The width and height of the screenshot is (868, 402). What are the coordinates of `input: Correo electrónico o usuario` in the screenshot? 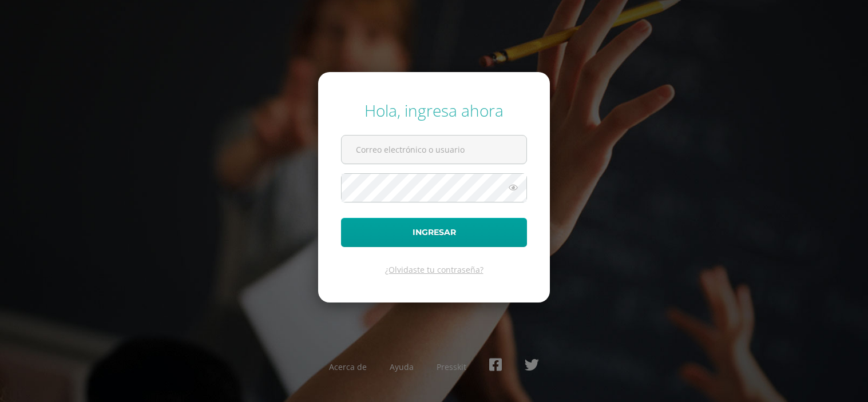 It's located at (433, 149).